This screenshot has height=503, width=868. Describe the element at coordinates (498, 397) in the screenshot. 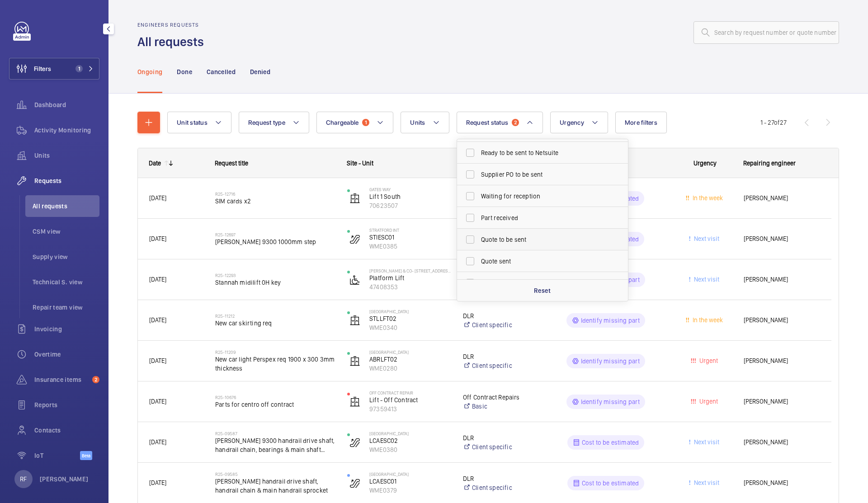

I see `p: Off Contract Repairs` at that location.